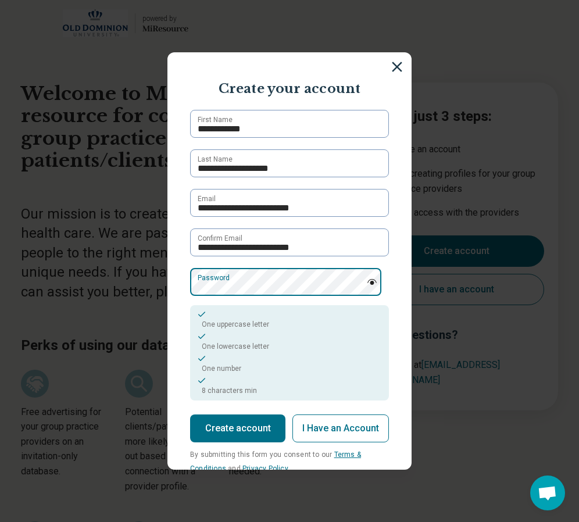 Image resolution: width=579 pixels, height=522 pixels. Describe the element at coordinates (222, 369) in the screenshot. I see `span: One number` at that location.